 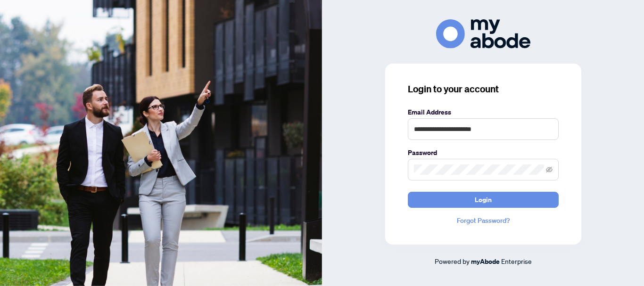 What do you see at coordinates (483, 112) in the screenshot?
I see `label: Email Address` at bounding box center [483, 112].